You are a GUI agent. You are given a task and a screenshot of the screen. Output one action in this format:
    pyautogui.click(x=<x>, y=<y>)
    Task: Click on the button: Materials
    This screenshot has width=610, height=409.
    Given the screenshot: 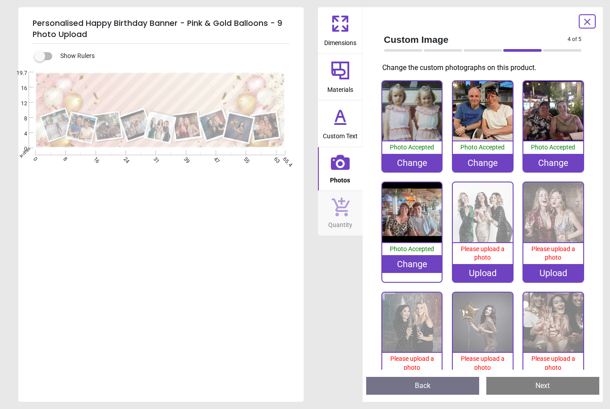 What is the action you would take?
    pyautogui.click(x=340, y=77)
    